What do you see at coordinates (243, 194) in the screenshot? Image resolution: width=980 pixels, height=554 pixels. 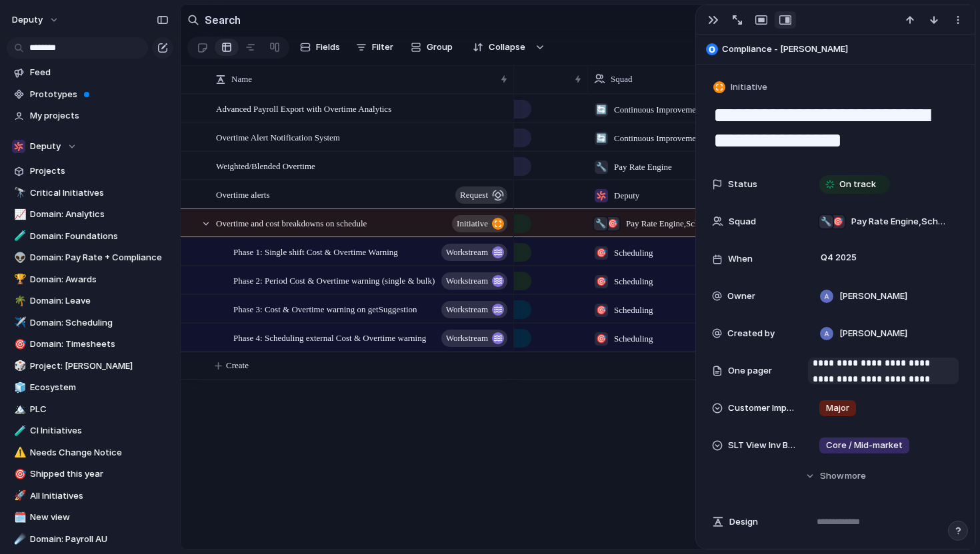 I see `span: Overtime alerts` at bounding box center [243, 194].